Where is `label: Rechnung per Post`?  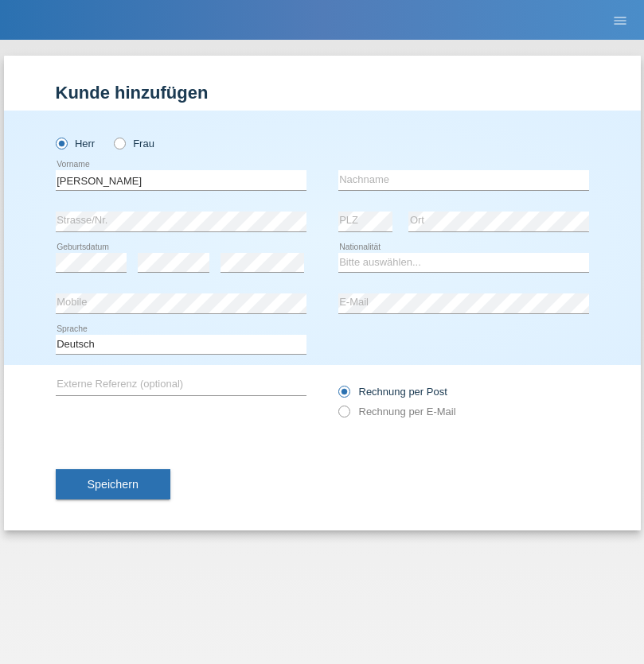
label: Rechnung per Post is located at coordinates (392, 392).